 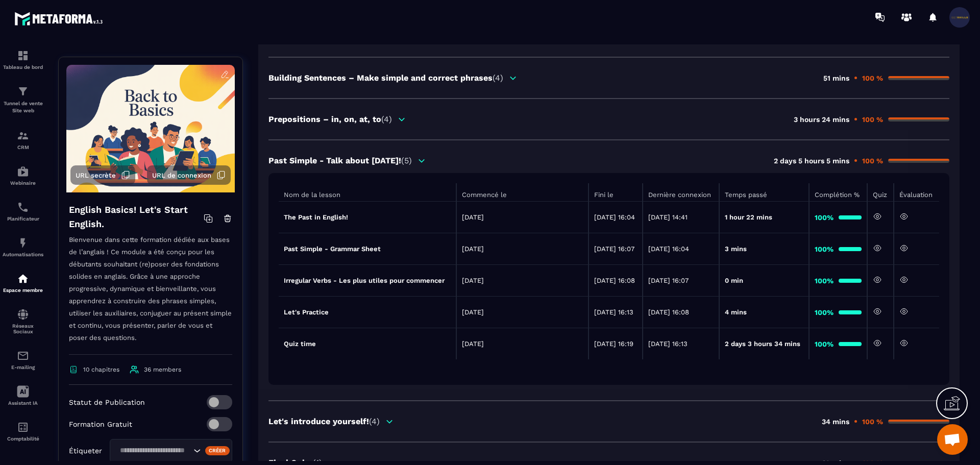 I want to click on th: Évaluation, so click(x=916, y=193).